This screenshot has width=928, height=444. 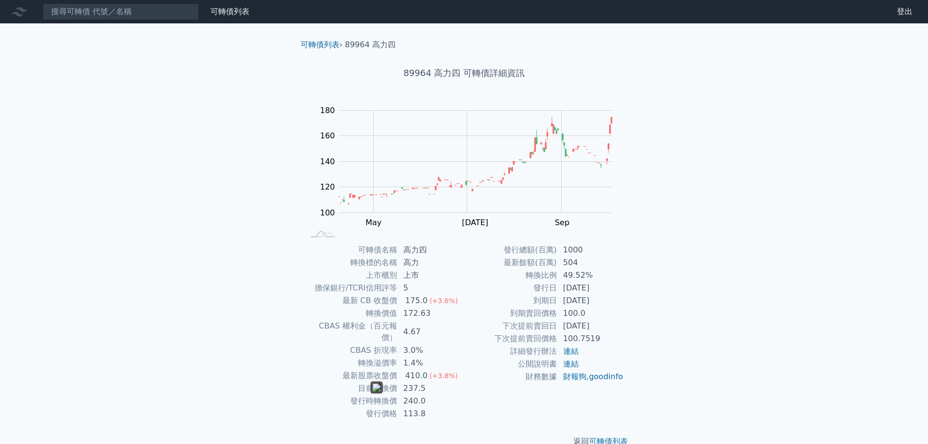 I want to click on span: (+3.8%), so click(x=444, y=376).